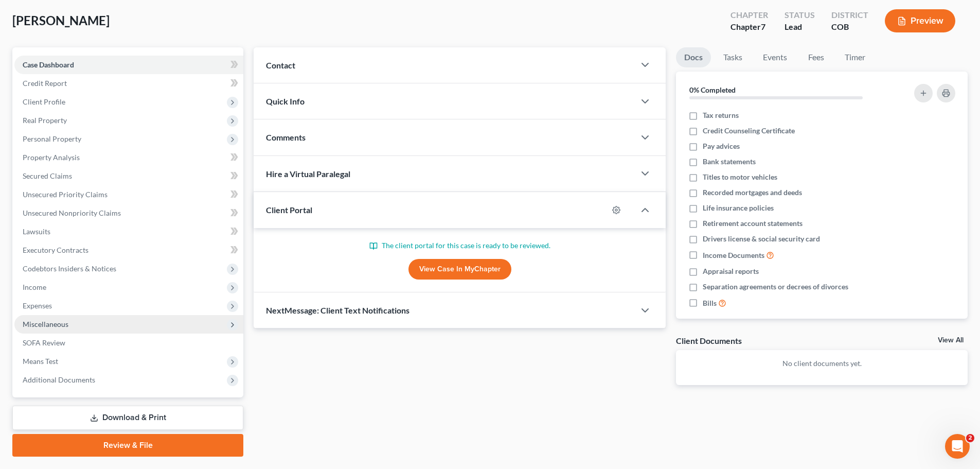 The image size is (980, 469). Describe the element at coordinates (734, 255) in the screenshot. I see `span: Income Documents` at that location.